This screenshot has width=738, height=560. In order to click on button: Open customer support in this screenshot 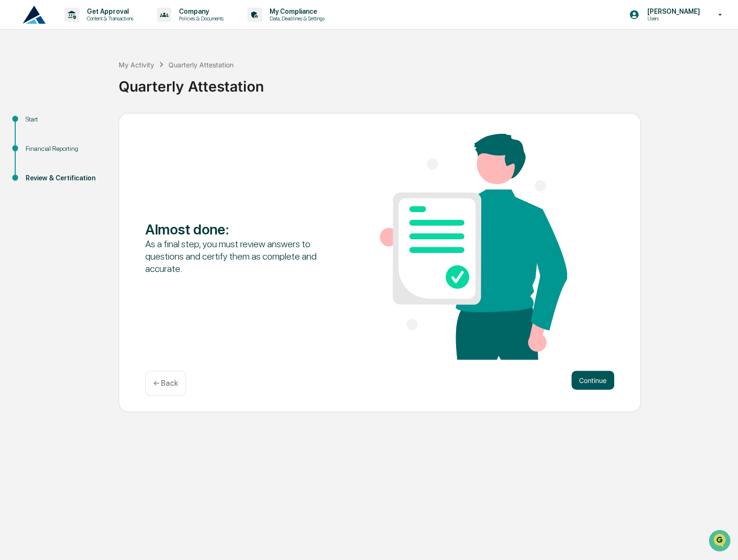, I will do `click(12, 12)`.